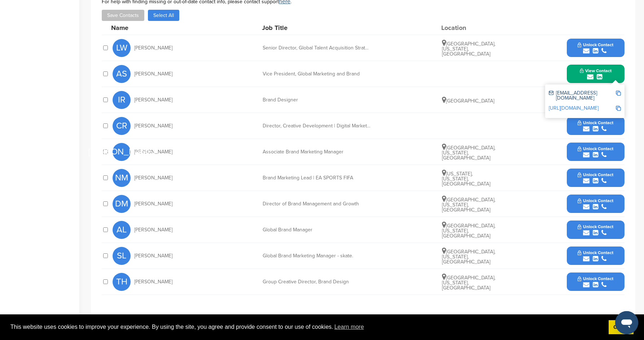  I want to click on span: DM, so click(122, 204).